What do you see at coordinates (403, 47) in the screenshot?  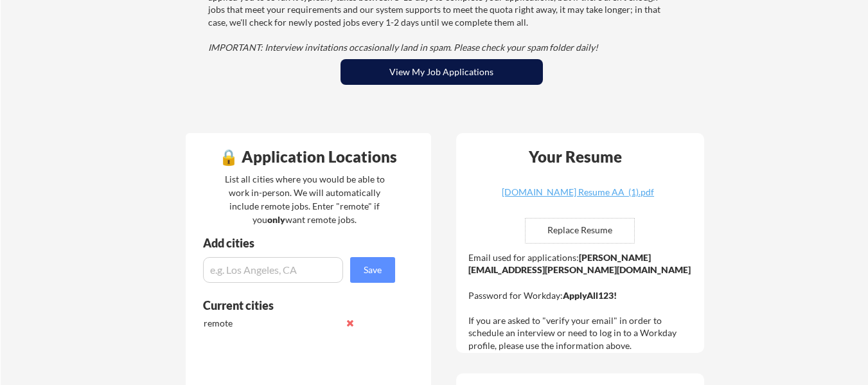 I see `em: IMPORTANT: Interview invitations occasionally land in spam. Please check your spam folder daily!` at bounding box center [403, 47].